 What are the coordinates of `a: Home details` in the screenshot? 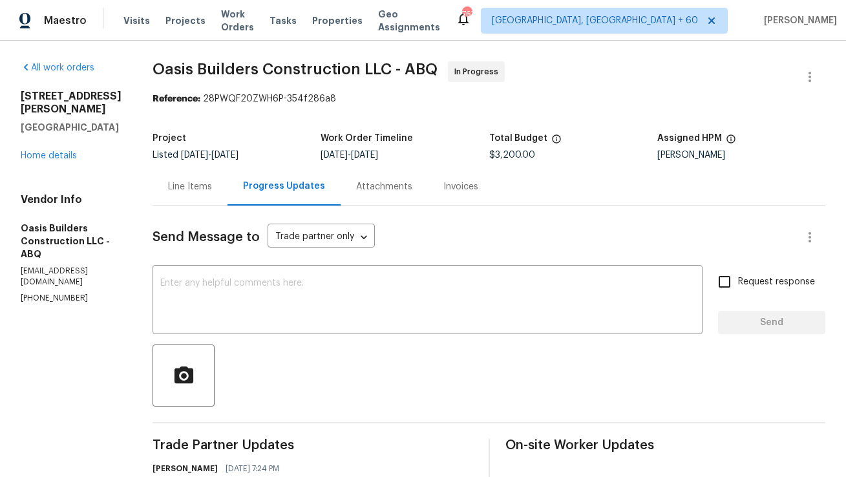 It's located at (48, 156).